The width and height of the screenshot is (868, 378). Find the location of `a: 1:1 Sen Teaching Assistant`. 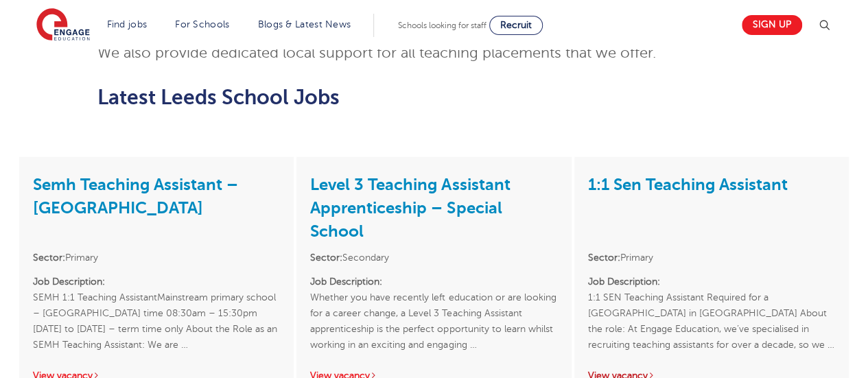

a: 1:1 Sen Teaching Assistant is located at coordinates (688, 184).